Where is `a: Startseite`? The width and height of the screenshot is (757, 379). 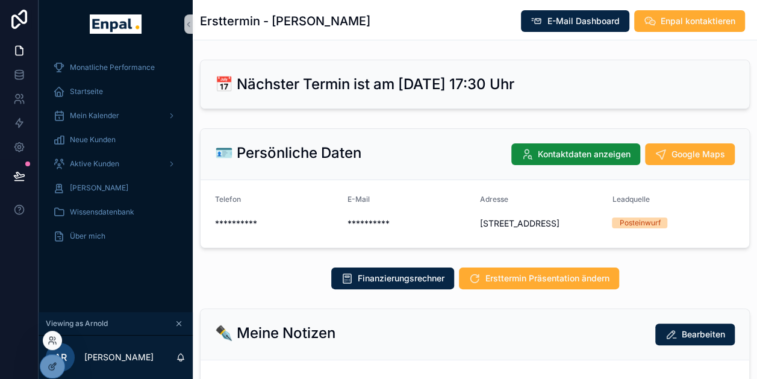 a: Startseite is located at coordinates (116, 92).